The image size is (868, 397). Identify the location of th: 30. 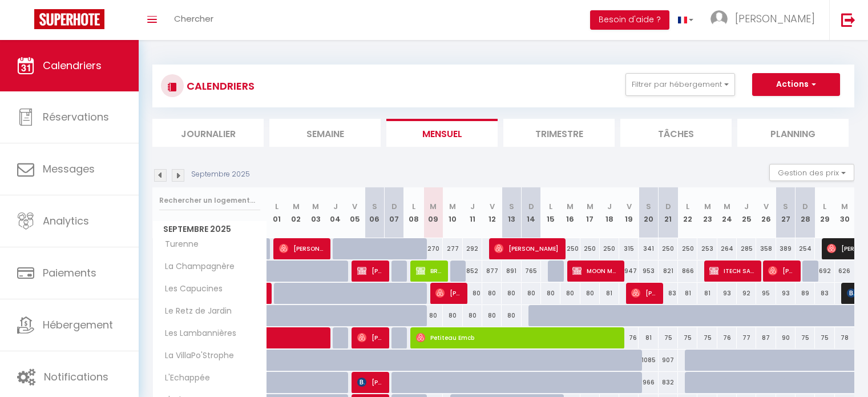
(845, 212).